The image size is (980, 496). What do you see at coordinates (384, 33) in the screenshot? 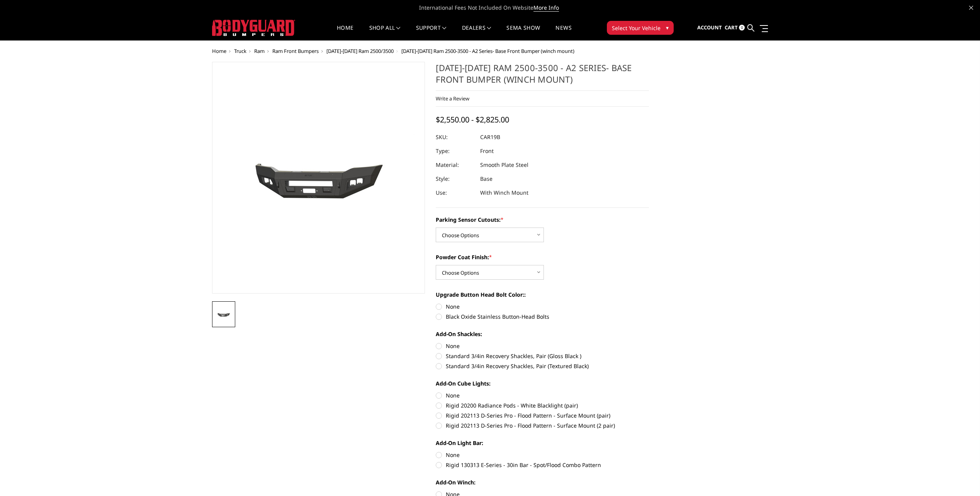
I see `a: shop all` at bounding box center [384, 33].